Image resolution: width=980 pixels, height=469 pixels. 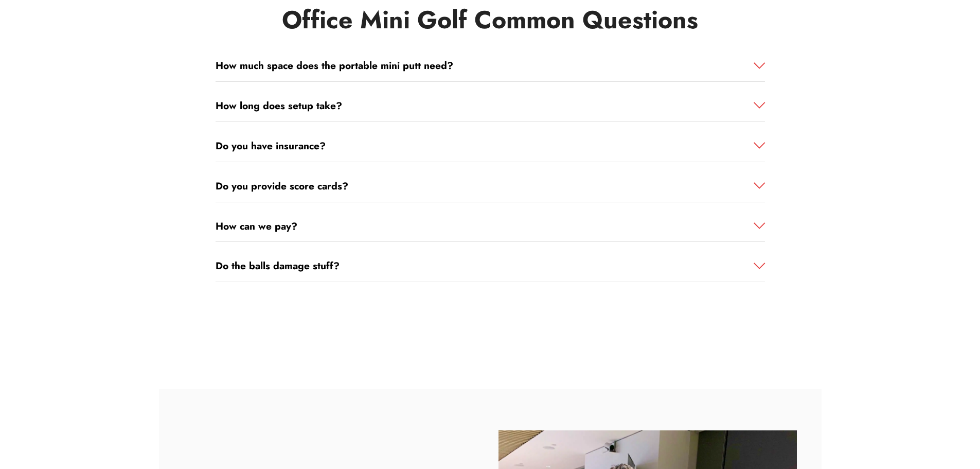 What do you see at coordinates (490, 265) in the screenshot?
I see `a: Do the balls damage stuff?` at bounding box center [490, 265].